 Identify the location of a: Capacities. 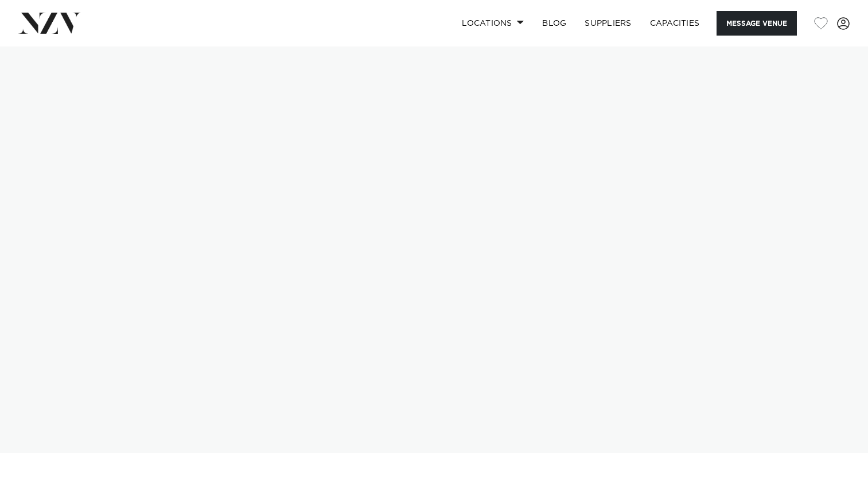
(674, 23).